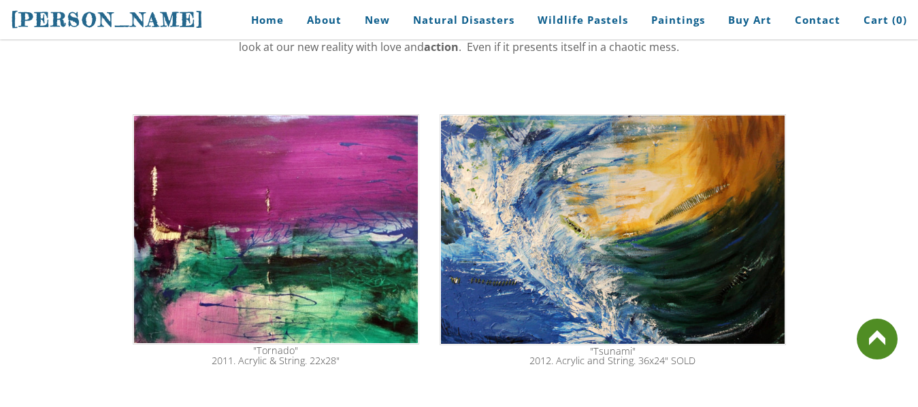  What do you see at coordinates (750, 20) in the screenshot?
I see `a: Buy Art` at bounding box center [750, 20].